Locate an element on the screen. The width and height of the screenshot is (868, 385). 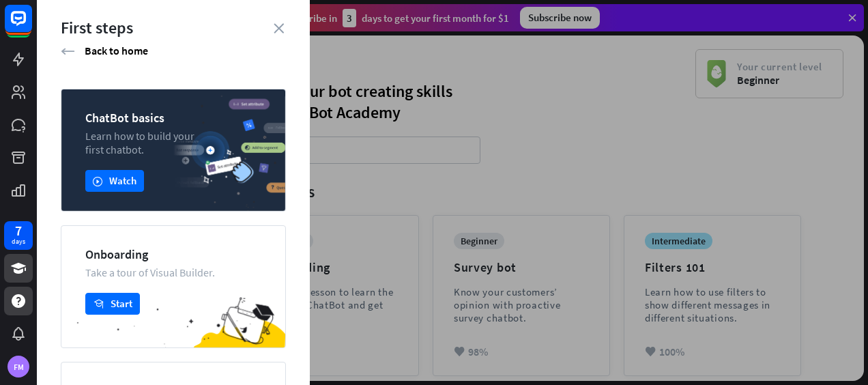
button: playWatch is located at coordinates (115, 181).